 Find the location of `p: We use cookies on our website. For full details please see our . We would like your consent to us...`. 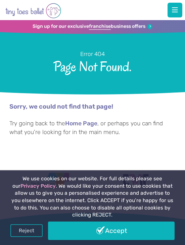

p: We use cookies on our website. For full details please see our . We would like your consent to us... is located at coordinates (92, 197).